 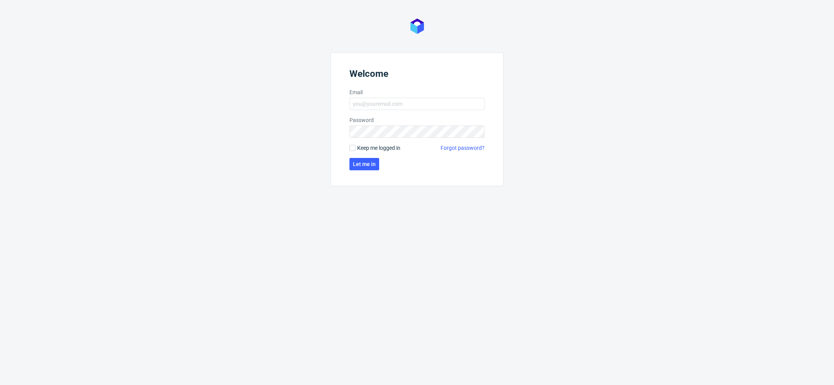 I want to click on a: Forgot password?, so click(x=463, y=148).